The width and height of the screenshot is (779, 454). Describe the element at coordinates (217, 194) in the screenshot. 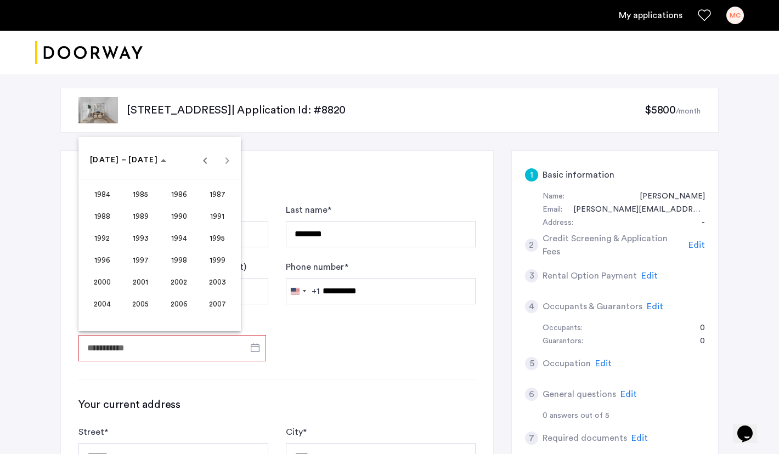

I see `span: 1987` at that location.